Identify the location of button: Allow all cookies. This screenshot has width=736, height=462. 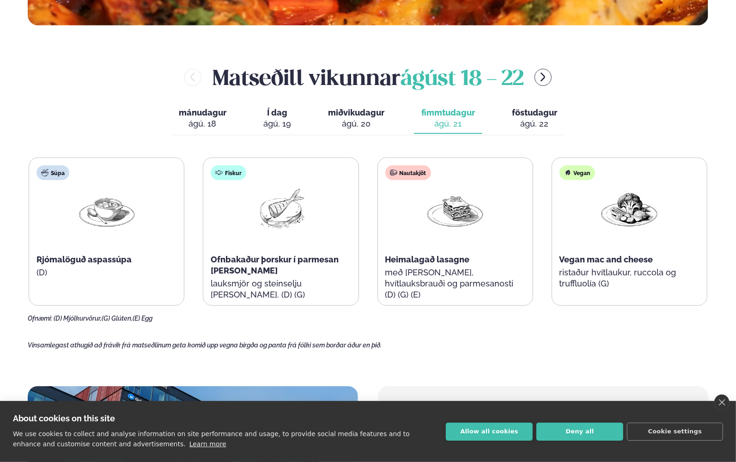
(489, 432).